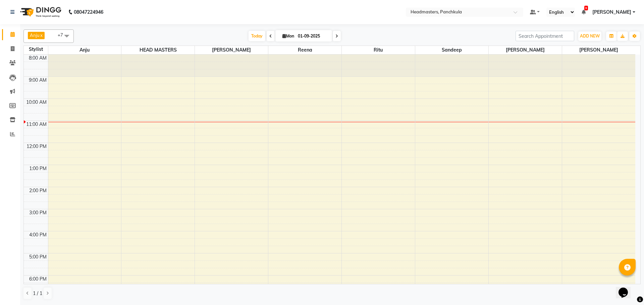 Image resolution: width=644 pixels, height=305 pixels. Describe the element at coordinates (38, 257) in the screenshot. I see `div: 5:00 PM` at that location.